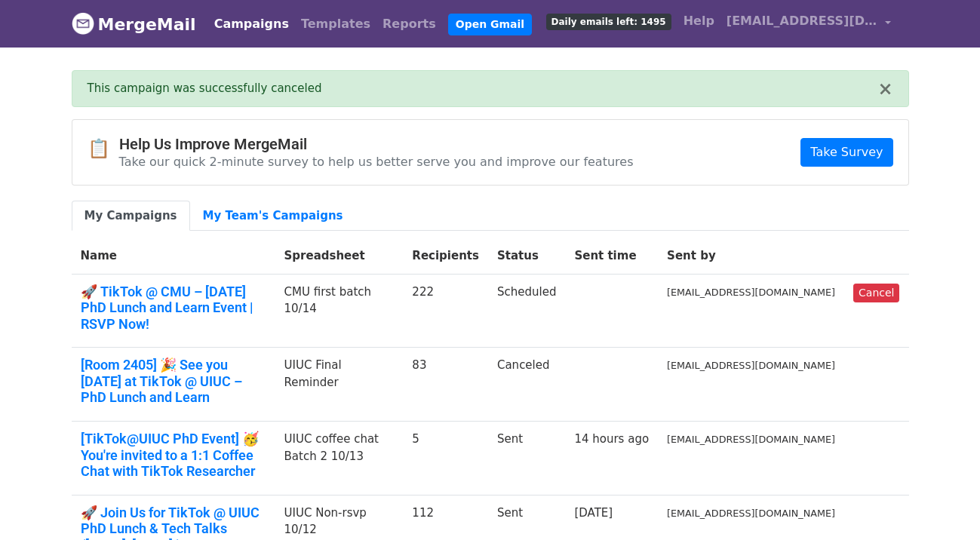 The image size is (980, 540). I want to click on img: MergeMail logo, so click(83, 23).